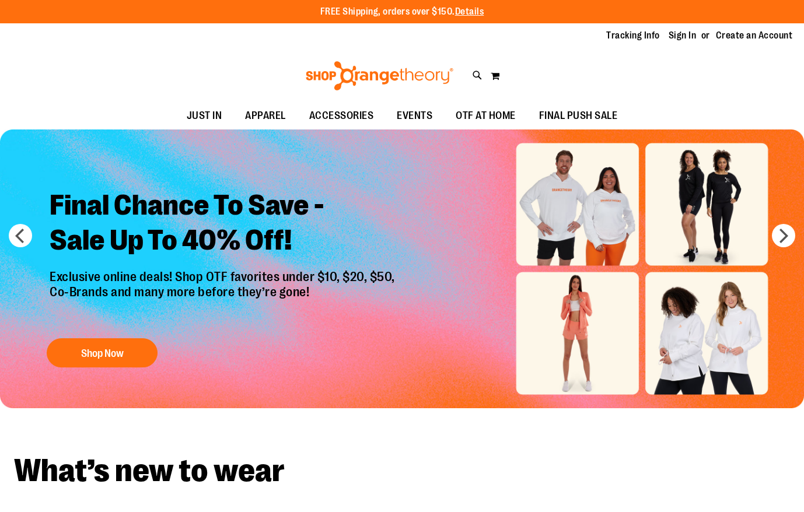 The image size is (804, 512). I want to click on span: ACCESSORIES, so click(341, 116).